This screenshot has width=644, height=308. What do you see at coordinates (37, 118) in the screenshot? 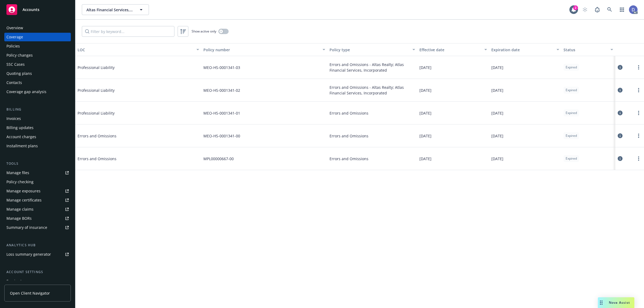
I see `a: Invoices` at bounding box center [37, 118].